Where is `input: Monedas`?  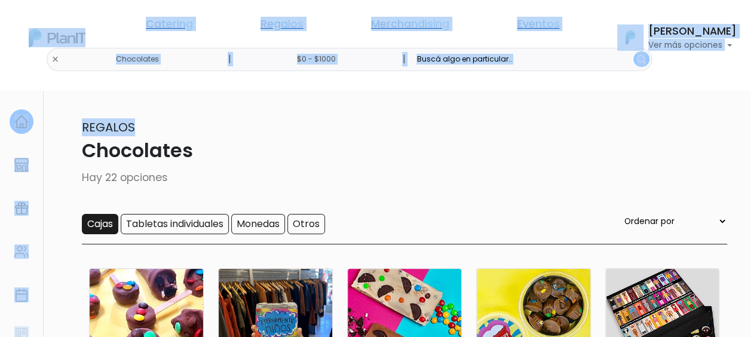
input: Monedas is located at coordinates (258, 224).